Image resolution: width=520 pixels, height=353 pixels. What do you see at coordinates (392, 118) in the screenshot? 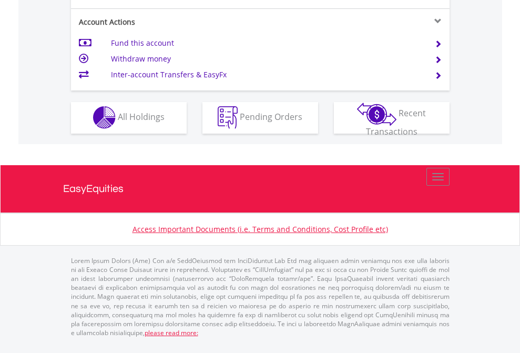
I see `button: Recent Transactions` at bounding box center [392, 118].